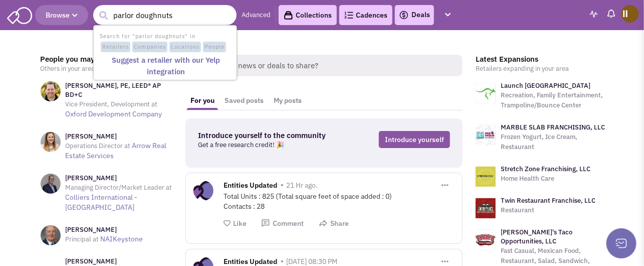 The image size is (644, 266). Describe the element at coordinates (548, 200) in the screenshot. I see `a: Twin Restaurant Franchise, LLC` at that location.